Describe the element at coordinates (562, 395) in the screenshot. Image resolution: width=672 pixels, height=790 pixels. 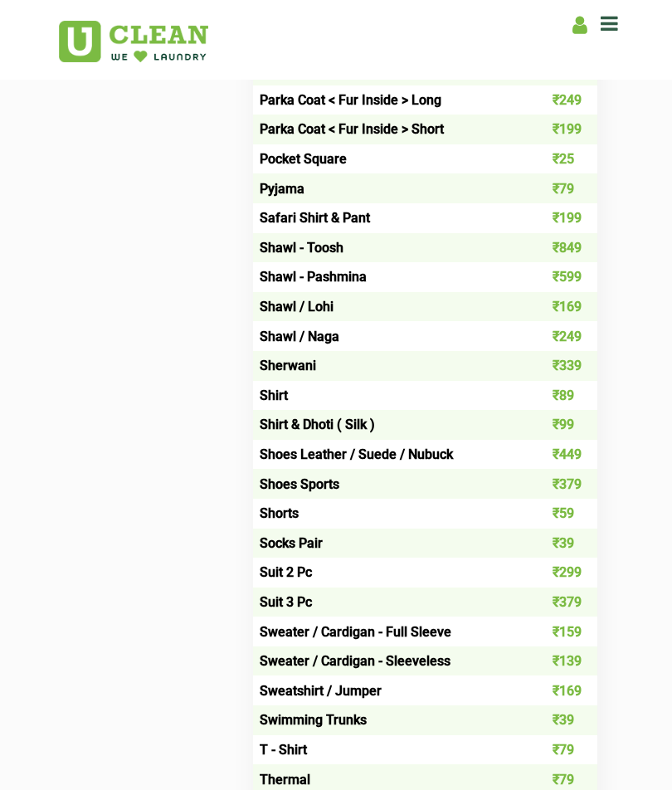
I see `td: ₹89` at that location.